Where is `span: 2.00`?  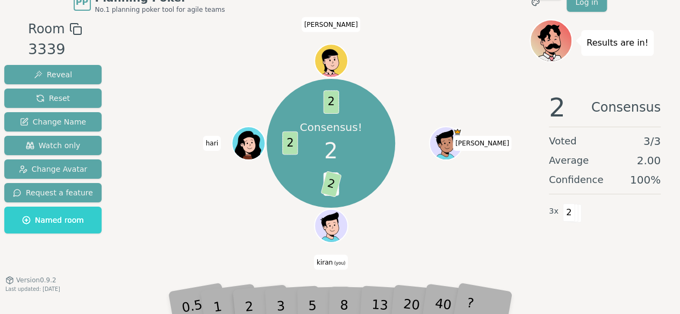
span: 2.00 is located at coordinates (648, 161).